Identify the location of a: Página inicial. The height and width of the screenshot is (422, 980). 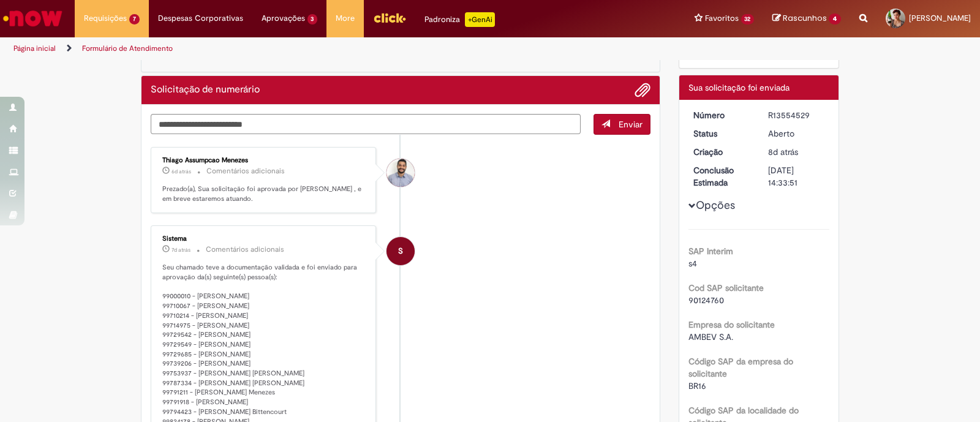
(34, 48).